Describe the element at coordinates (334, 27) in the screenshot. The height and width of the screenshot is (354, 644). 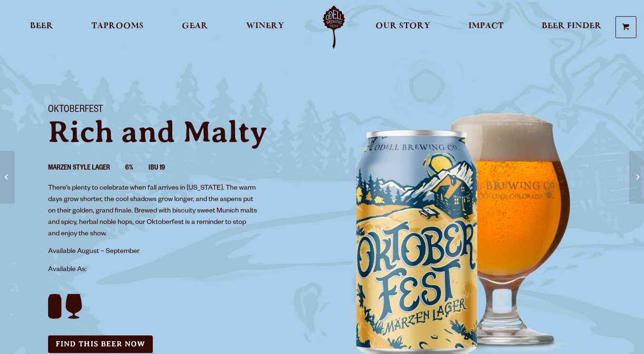
I see `a: Odell Home` at that location.